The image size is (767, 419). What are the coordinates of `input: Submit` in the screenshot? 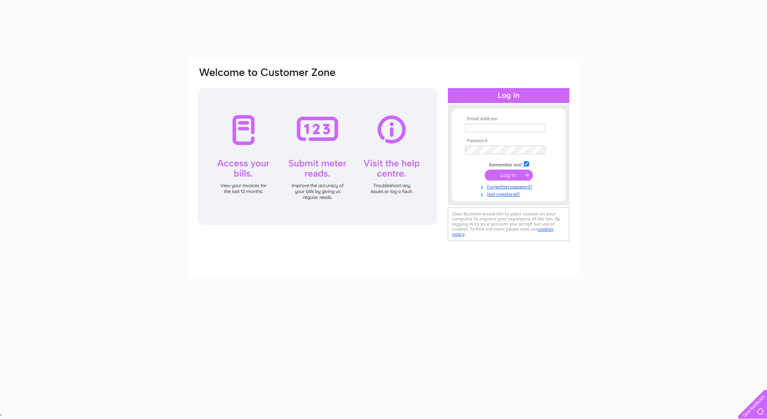 It's located at (508, 175).